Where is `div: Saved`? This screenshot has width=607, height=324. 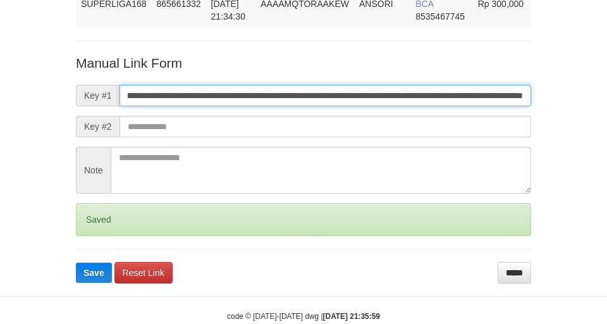
div: Saved is located at coordinates (304, 220).